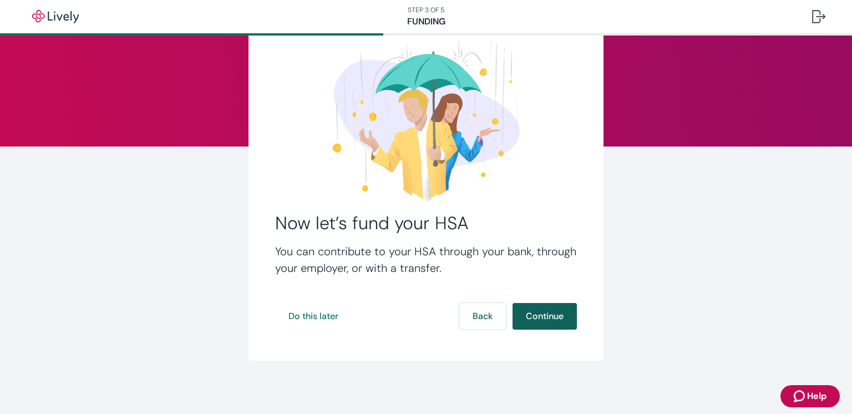 This screenshot has width=852, height=414. Describe the element at coordinates (482, 316) in the screenshot. I see `button: Back` at that location.